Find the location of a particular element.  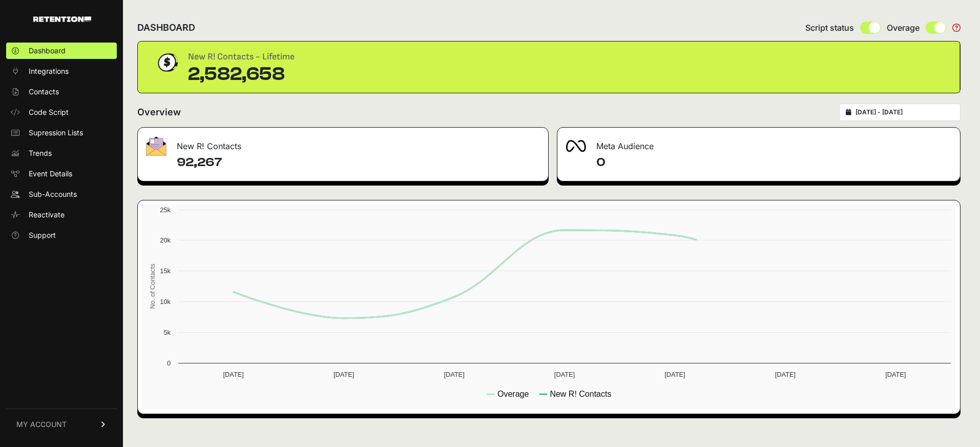

text: 10k is located at coordinates (165, 301).